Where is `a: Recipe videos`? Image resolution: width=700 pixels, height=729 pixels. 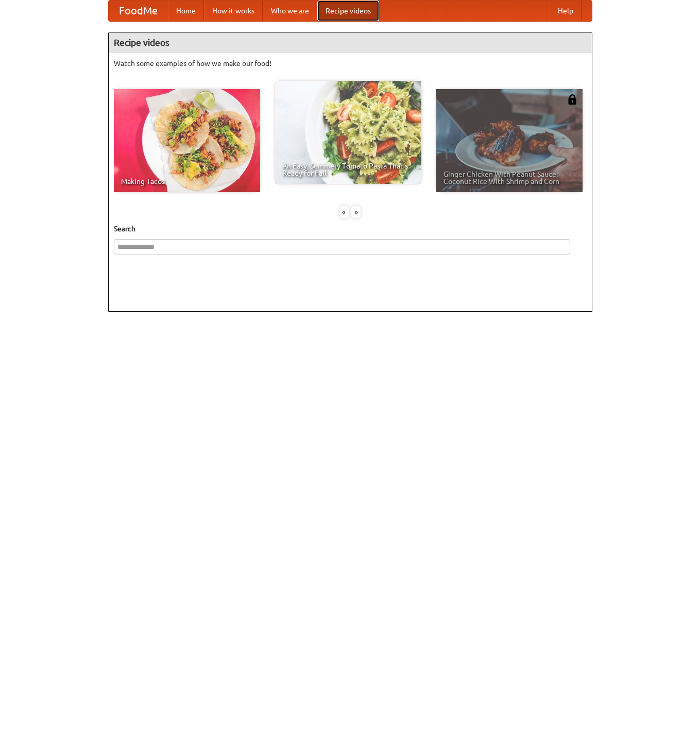 a: Recipe videos is located at coordinates (348, 11).